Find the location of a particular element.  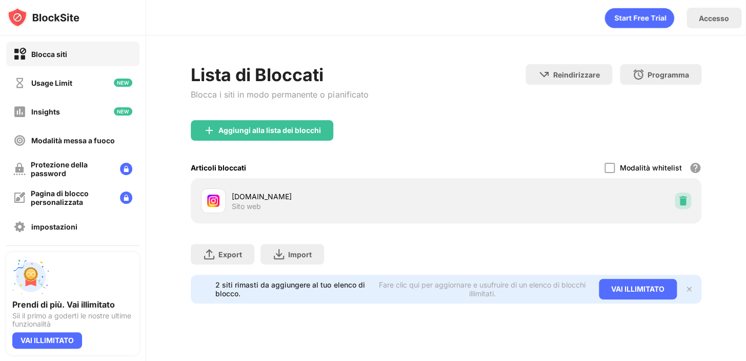

img: focus-off.svg is located at coordinates (19, 140).